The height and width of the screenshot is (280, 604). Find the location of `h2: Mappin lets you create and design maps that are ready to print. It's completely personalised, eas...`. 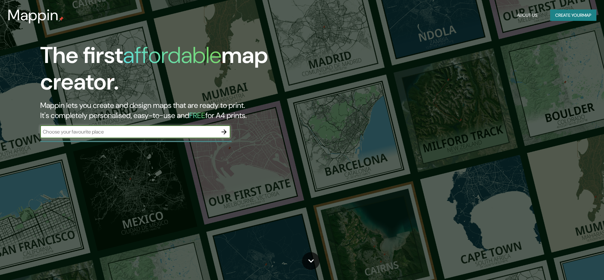

h2: Mappin lets you create and design maps that are ready to print. It's completely personalised, eas... is located at coordinates (191, 111).